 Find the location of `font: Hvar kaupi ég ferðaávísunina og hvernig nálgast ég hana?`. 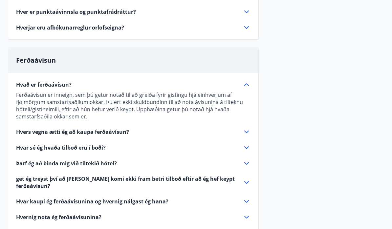

font: Hvar kaupi ég ferðaávísunina og hvernig nálgast ég hana? is located at coordinates (92, 202).